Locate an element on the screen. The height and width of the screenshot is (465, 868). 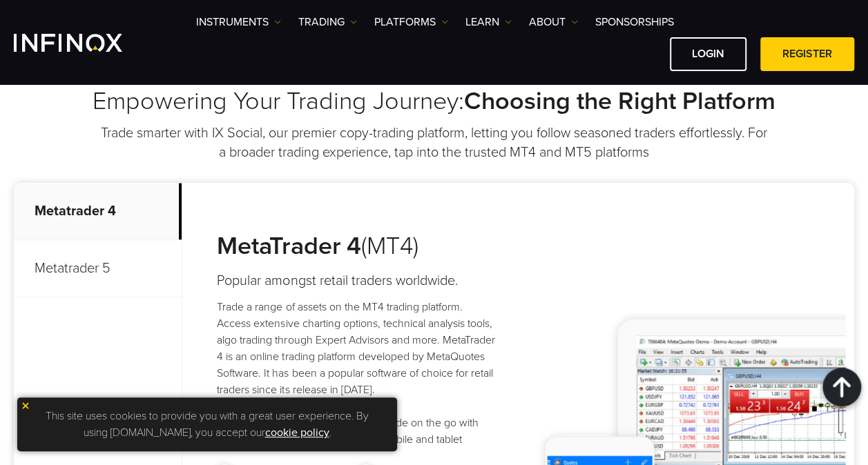
h3: (MT4) is located at coordinates (357, 246).